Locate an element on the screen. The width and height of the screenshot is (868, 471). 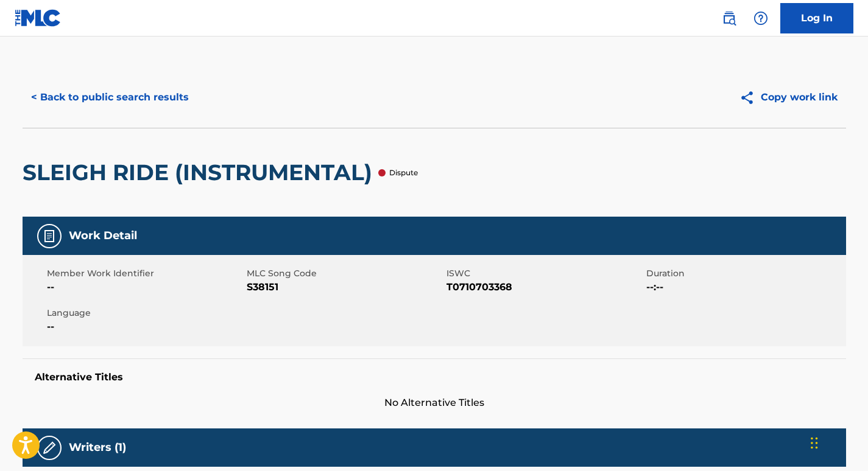
span: T0710703368 is located at coordinates (545, 287).